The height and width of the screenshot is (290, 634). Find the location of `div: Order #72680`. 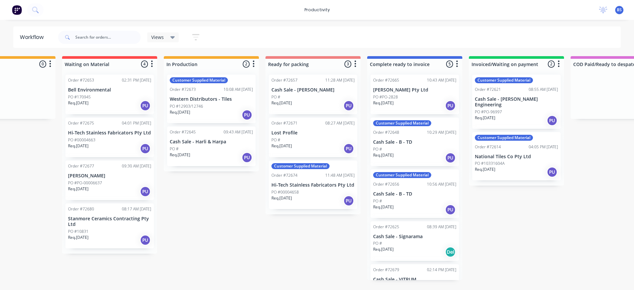

div: Order #72680 is located at coordinates (81, 209).